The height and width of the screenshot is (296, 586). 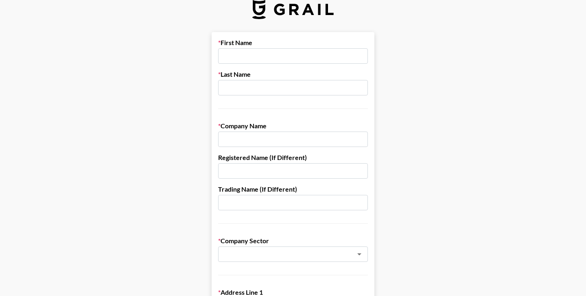 What do you see at coordinates (359, 255) in the screenshot?
I see `button: Open` at bounding box center [359, 255].